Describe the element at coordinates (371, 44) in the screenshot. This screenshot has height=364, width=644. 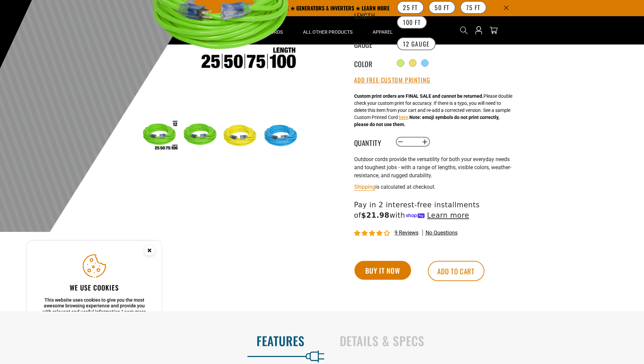
I see `legend: Gauge` at that location.